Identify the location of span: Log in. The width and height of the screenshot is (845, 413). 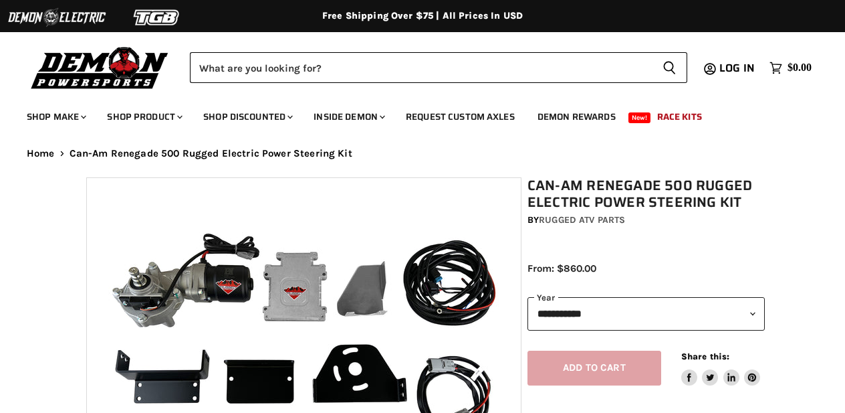
(737, 68).